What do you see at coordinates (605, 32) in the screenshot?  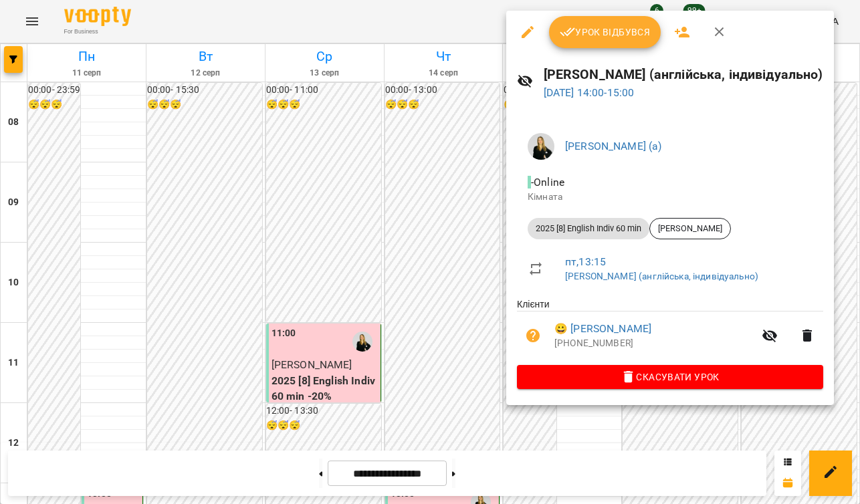 I see `button: Урок відбувся` at bounding box center [605, 32].